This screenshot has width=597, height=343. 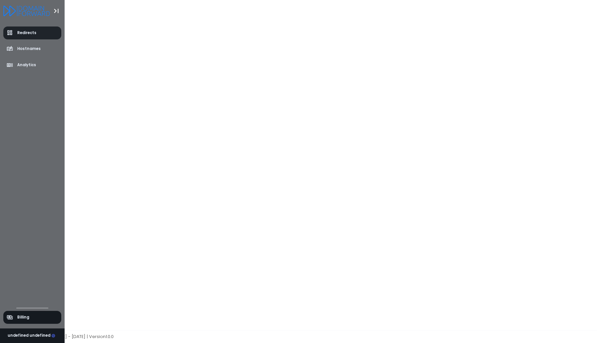 I want to click on span: Hostnames, so click(x=29, y=49).